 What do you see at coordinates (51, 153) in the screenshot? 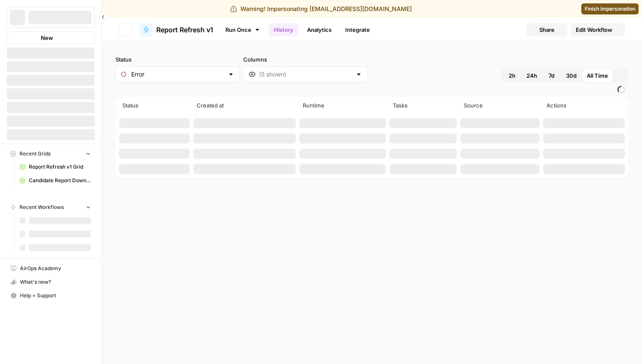
I see `button: Recent Grids` at bounding box center [51, 153].